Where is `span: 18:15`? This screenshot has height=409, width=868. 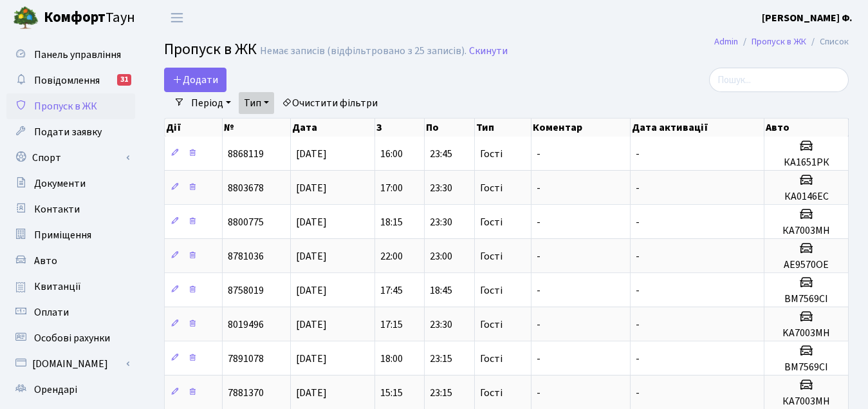
span: 18:15 is located at coordinates (391, 222).